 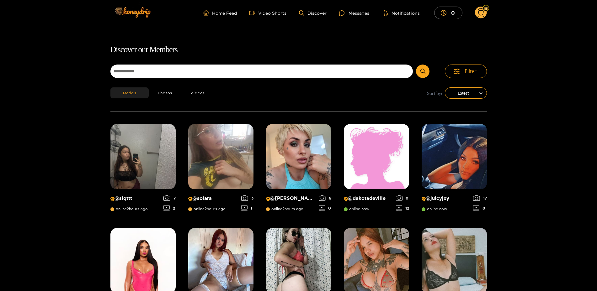 I want to click on a: Home Feed, so click(x=220, y=13).